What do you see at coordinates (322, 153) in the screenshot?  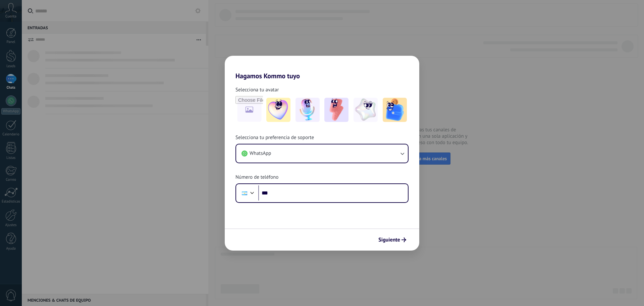 I see `button: WhatsApp` at bounding box center [322, 153].